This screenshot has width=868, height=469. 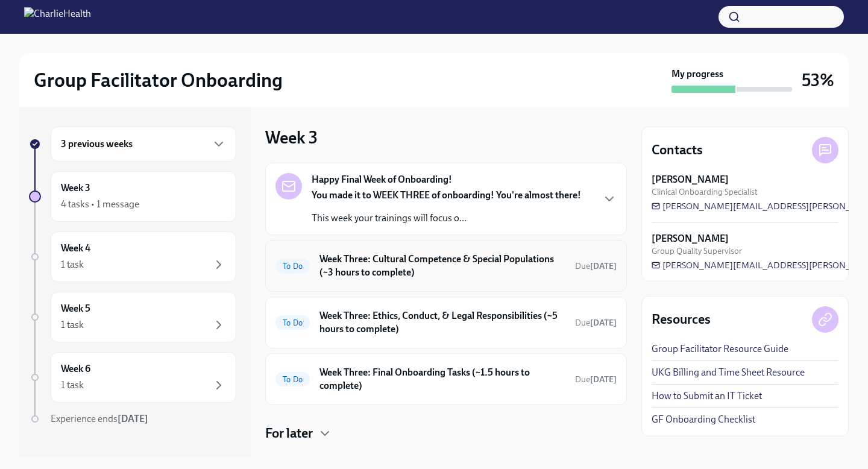 I want to click on h6: Week Three: Cultural Competence & Special Populations (~3 hours to complete), so click(x=443, y=266).